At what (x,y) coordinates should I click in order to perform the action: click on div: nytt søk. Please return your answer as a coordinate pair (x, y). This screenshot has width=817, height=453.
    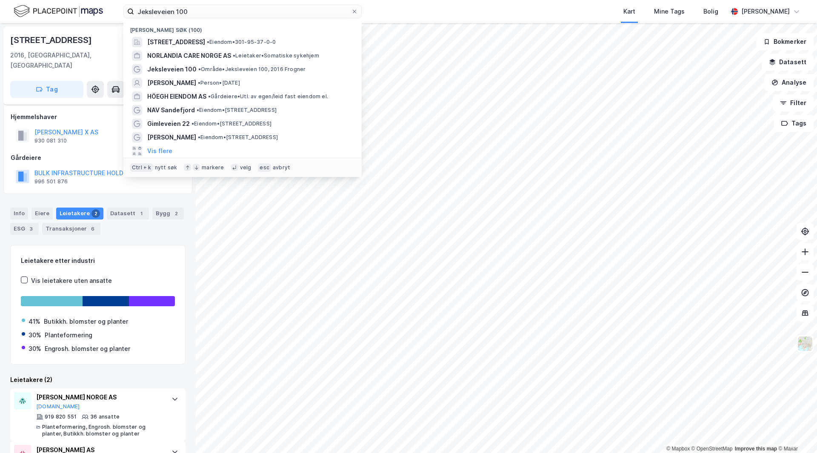
    Looking at the image, I should click on (166, 168).